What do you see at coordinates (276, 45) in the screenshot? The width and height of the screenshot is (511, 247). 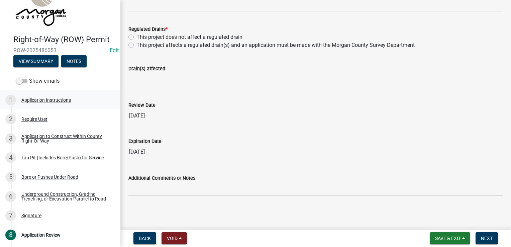 I see `label: This project affects a regulated drain(s) and an application must be made with the Morgan County ...` at bounding box center [276, 45].